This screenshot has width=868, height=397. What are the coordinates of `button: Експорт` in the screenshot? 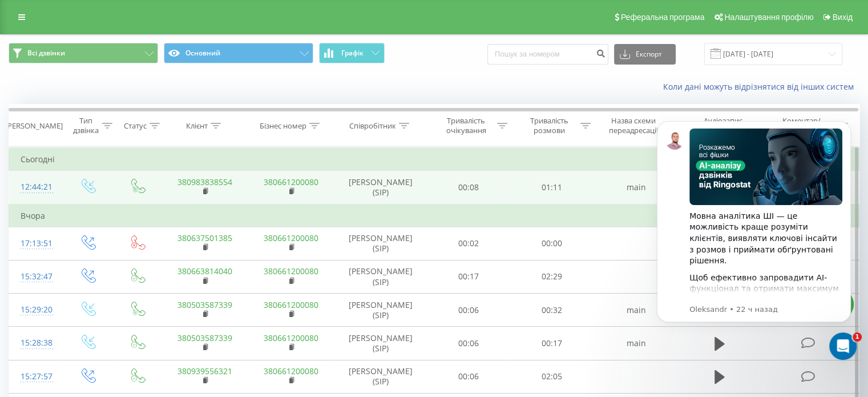 It's located at (645, 54).